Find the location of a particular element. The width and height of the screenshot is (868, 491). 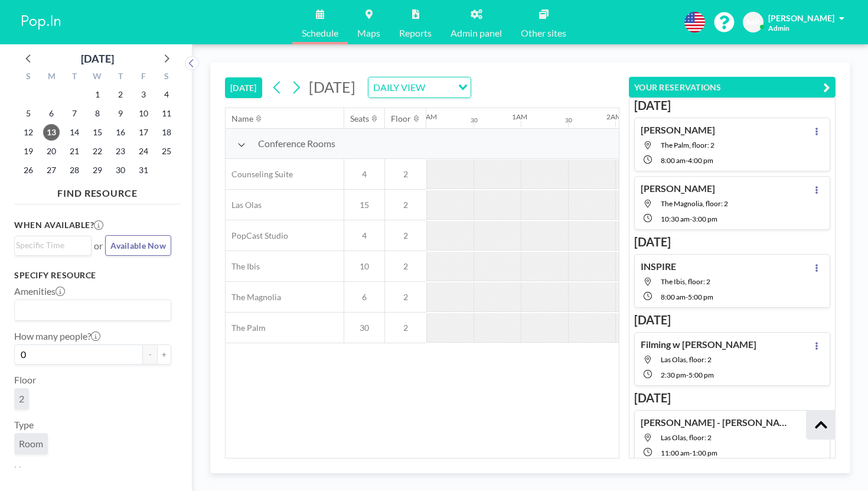

span: Thursday, October 30, 2025 is located at coordinates (121, 170).